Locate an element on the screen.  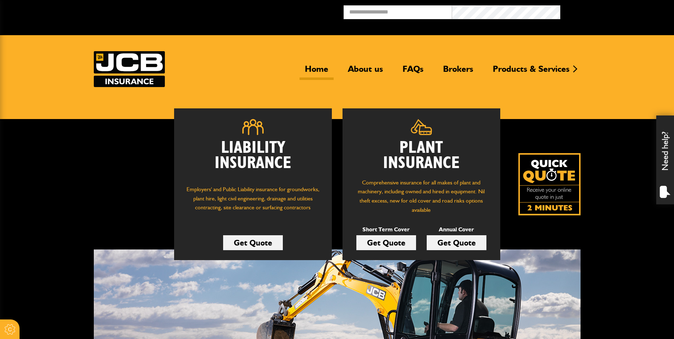
a: Get your insurance quote isn just 2-minutes is located at coordinates (550, 184).